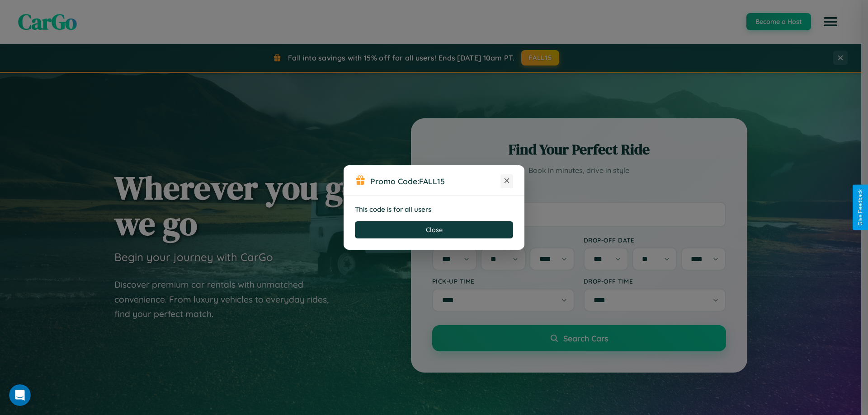  What do you see at coordinates (432, 181) in the screenshot?
I see `b: FALL15` at bounding box center [432, 181].